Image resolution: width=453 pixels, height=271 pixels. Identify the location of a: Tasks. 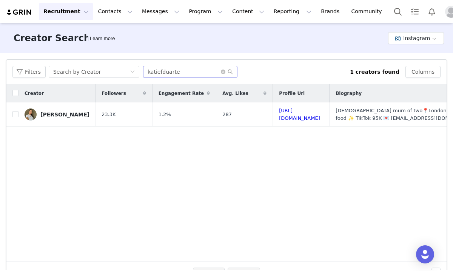
(415, 11).